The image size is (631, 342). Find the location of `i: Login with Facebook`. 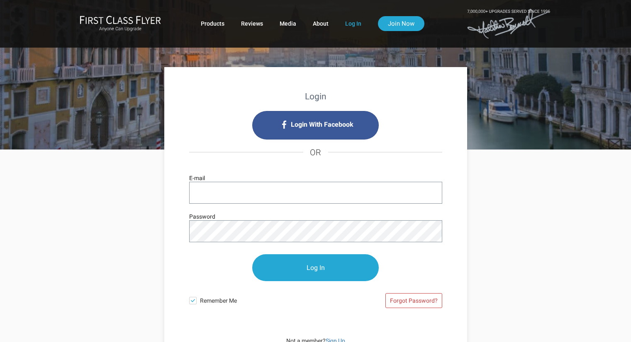

i: Login with Facebook is located at coordinates (315, 125).